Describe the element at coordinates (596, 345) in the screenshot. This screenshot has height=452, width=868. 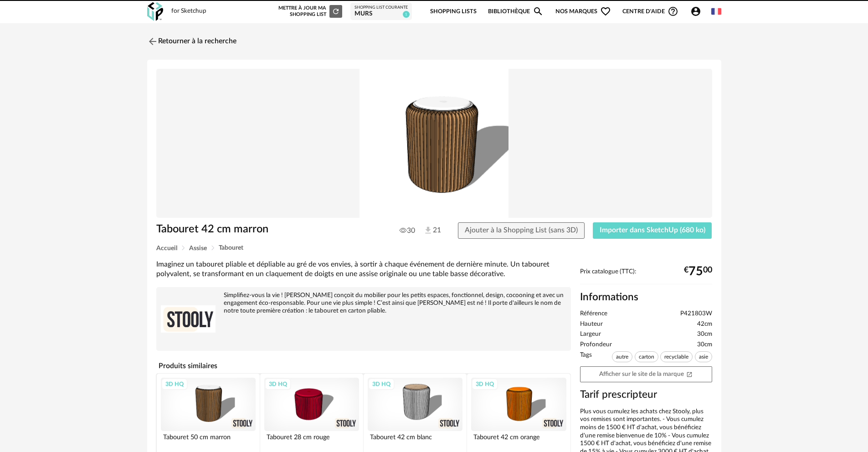
I see `span: Profondeur` at that location.